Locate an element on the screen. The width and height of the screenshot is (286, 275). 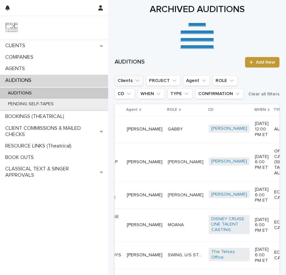
p: Agent is located at coordinates (132, 110).